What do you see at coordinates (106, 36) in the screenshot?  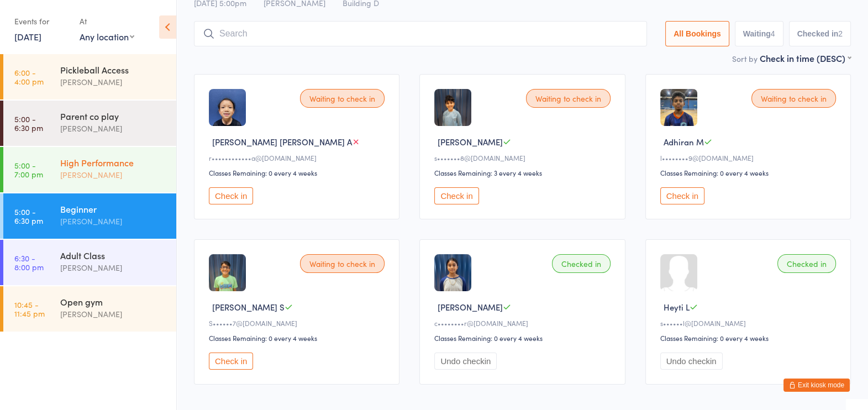 I see `div: Any location` at bounding box center [106, 36].